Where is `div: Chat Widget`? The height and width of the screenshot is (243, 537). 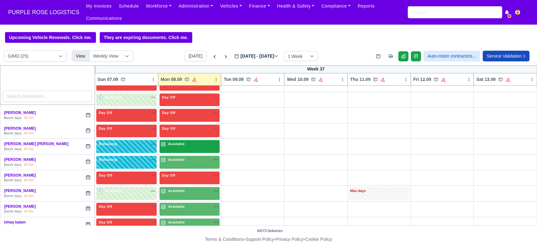
div: Chat Widget is located at coordinates (522, 228).